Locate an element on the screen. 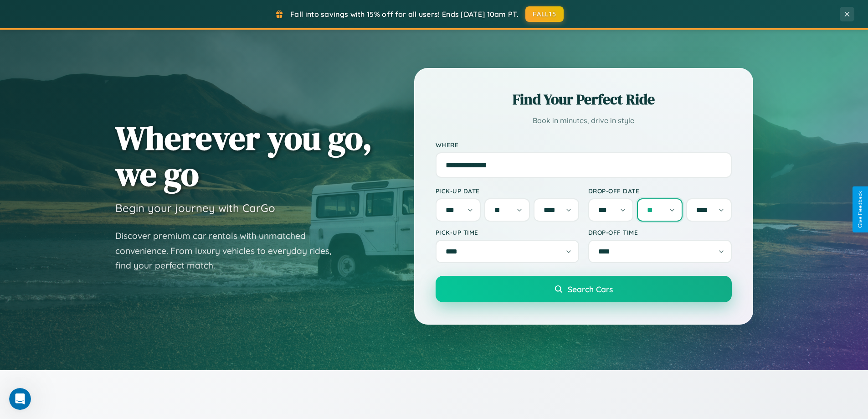  p: Discover premium car rentals with unmatched convenience. From luxury vehicles to everyday rides, ... is located at coordinates (229, 251).